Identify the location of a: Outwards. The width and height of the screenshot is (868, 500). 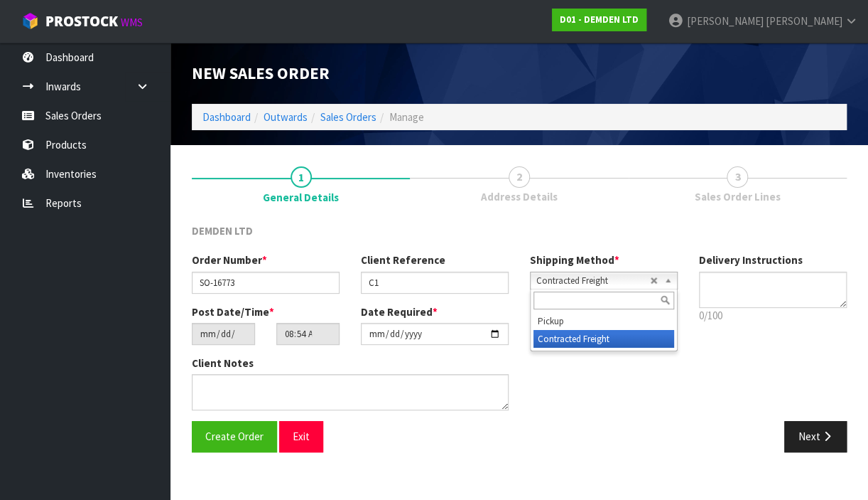
(286, 116).